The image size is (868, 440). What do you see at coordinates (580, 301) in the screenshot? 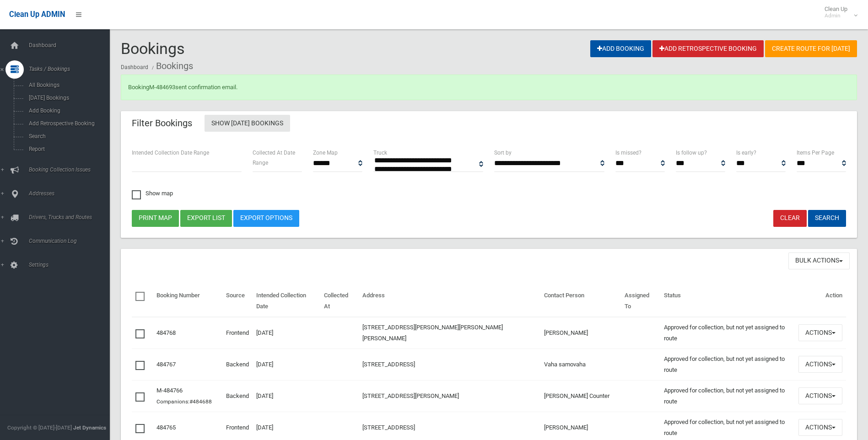
I see `th: Contact Person` at bounding box center [580, 301].